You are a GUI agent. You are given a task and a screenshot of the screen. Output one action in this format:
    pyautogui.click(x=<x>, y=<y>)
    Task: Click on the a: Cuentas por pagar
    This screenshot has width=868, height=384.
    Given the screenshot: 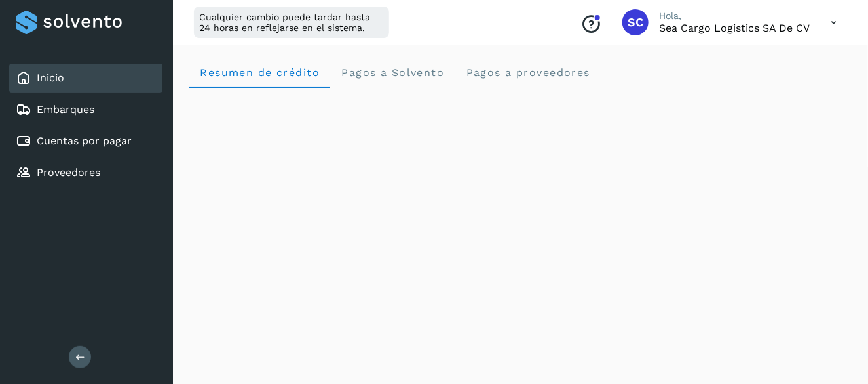 What is the action you would take?
    pyautogui.click(x=84, y=141)
    